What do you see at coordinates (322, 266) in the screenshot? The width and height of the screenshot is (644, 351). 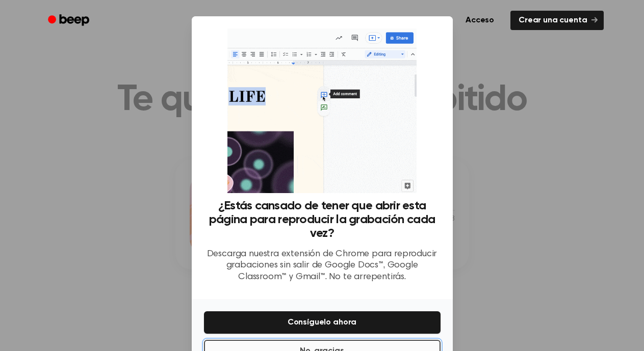 I see `font: Descarga nuestra extensión de Chrome para reproducir grabaciones sin salir de Google Docs™, Googl...` at bounding box center [322, 266].